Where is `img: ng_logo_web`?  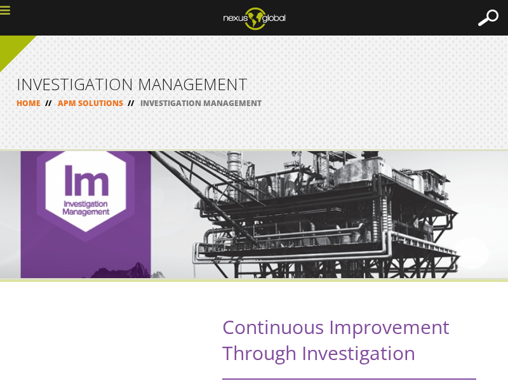 img: ng_logo_web is located at coordinates (254, 18).